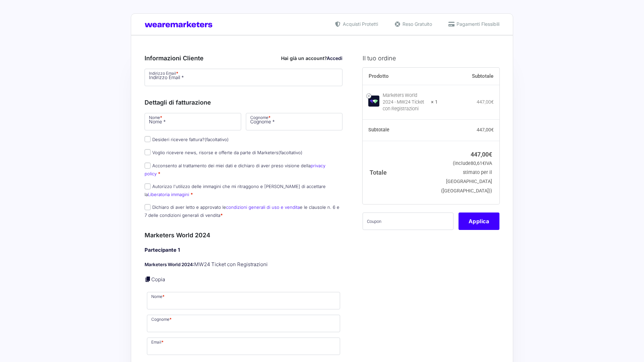 The image size is (644, 362). What do you see at coordinates (405, 102) in the screenshot?
I see `div: Marketers World 2024 - MW24 Ticket con Registrazioni` at bounding box center [405, 102].